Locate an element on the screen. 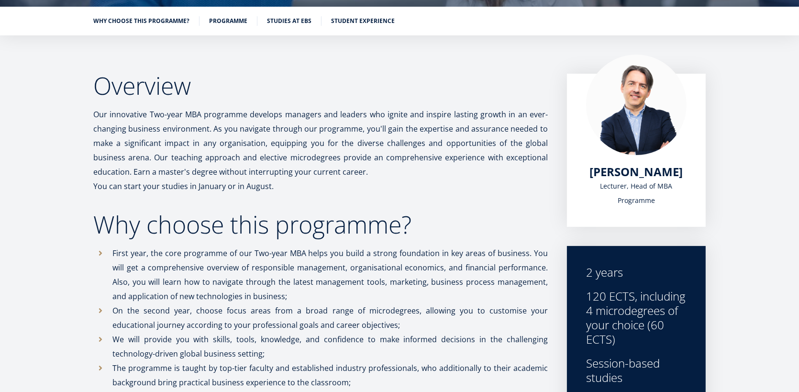  div: Session-based studies is located at coordinates (636, 370).